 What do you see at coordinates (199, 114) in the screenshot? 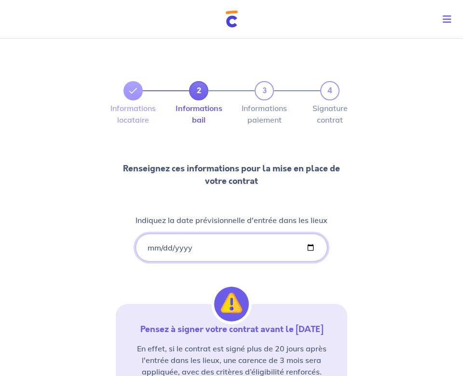
I see `label: Informations bail` at bounding box center [199, 114].